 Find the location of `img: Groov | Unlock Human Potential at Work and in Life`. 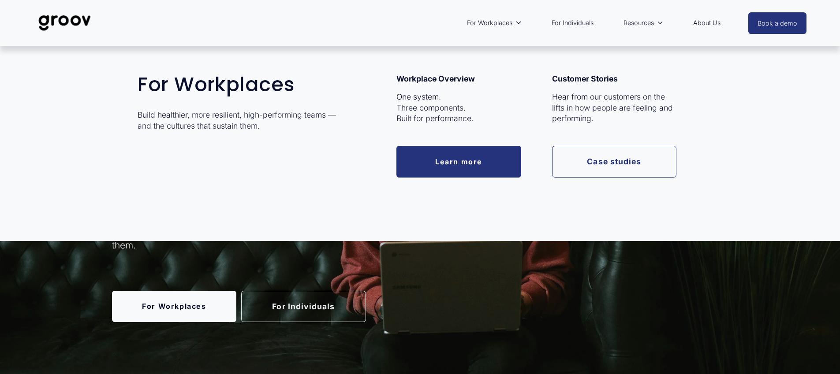

img: Groov | Unlock Human Potential at Work and in Life is located at coordinates (64, 23).